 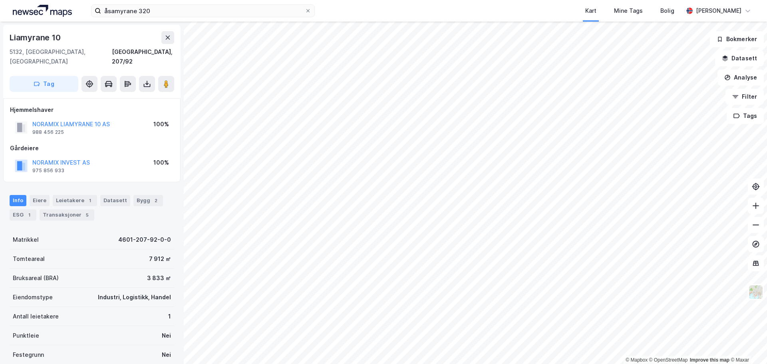 I want to click on div: Industri, Logistikk, Handel, so click(x=134, y=297).